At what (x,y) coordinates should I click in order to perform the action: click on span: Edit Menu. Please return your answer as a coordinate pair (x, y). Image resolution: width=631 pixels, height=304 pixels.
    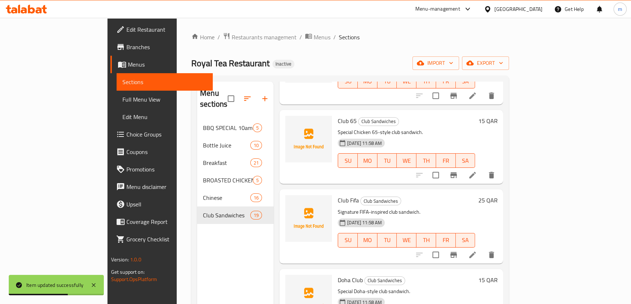
    Looking at the image, I should click on (165, 117).